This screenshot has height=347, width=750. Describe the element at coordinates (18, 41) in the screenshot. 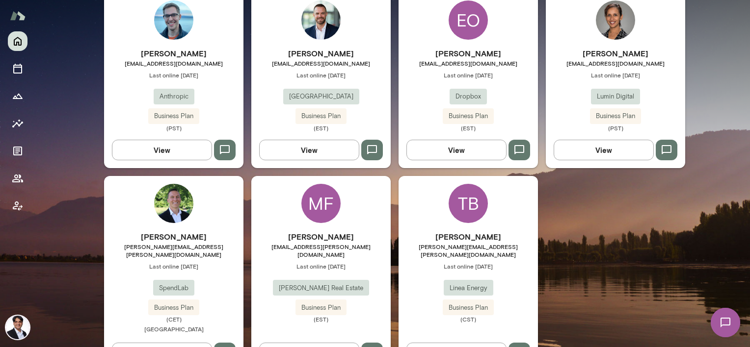

I see `button: Home` at that location.